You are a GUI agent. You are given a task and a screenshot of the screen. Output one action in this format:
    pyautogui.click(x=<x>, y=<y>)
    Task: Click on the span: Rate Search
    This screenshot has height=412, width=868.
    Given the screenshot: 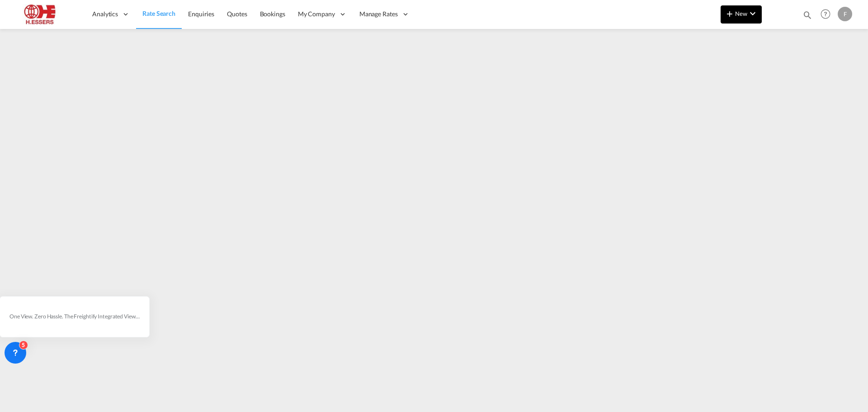 What is the action you would take?
    pyautogui.click(x=159, y=13)
    